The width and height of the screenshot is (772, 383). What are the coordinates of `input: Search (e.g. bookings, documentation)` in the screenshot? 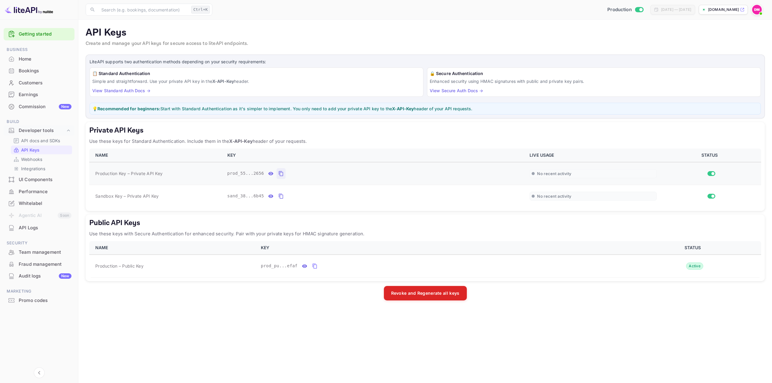 It's located at (143, 10).